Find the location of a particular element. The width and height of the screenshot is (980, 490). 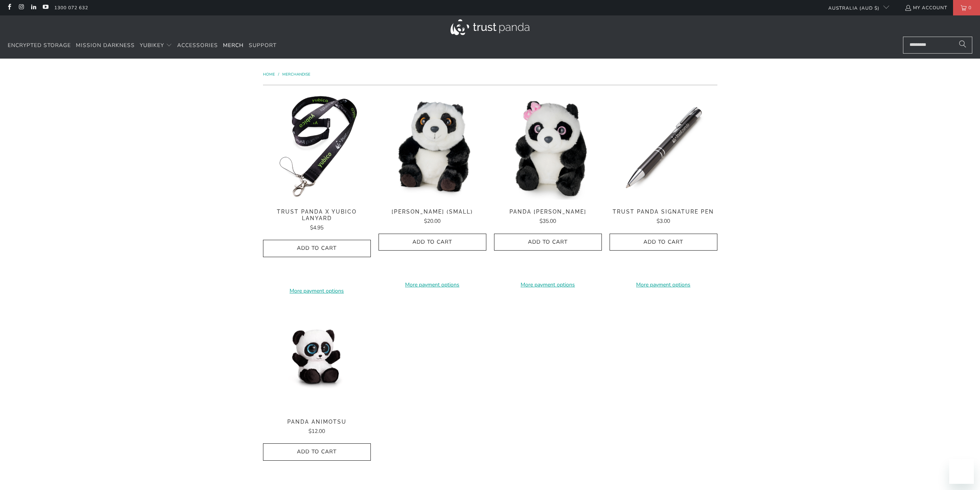

a: Mission Darkness is located at coordinates (105, 46).